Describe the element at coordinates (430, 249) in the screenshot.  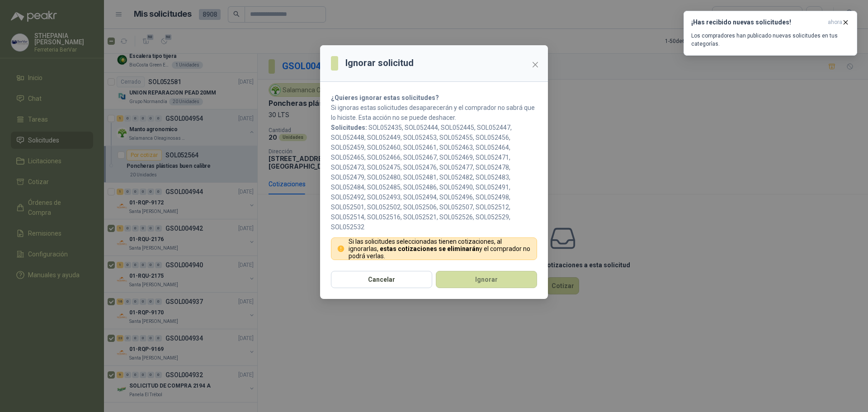
I see `strong: estas cotizaciones se eliminarán` at that location.